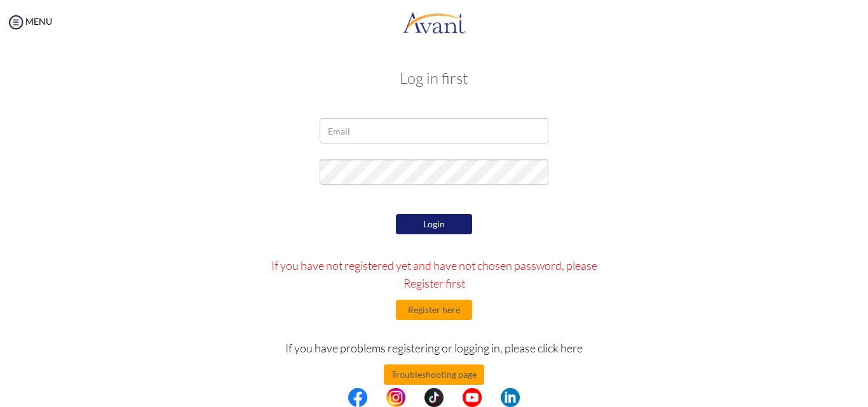 This screenshot has width=868, height=407. What do you see at coordinates (396, 398) in the screenshot?
I see `img: in.png` at bounding box center [396, 398].